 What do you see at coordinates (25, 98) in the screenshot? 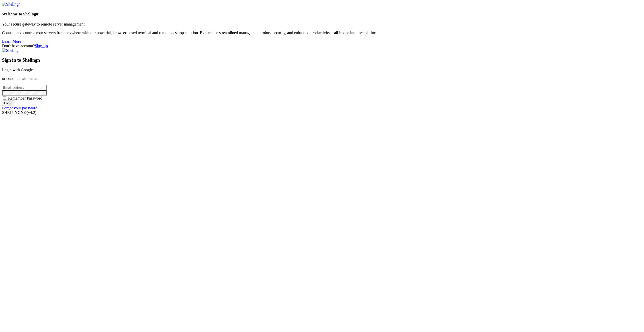
I see `span: Remember Password` at bounding box center [25, 98].